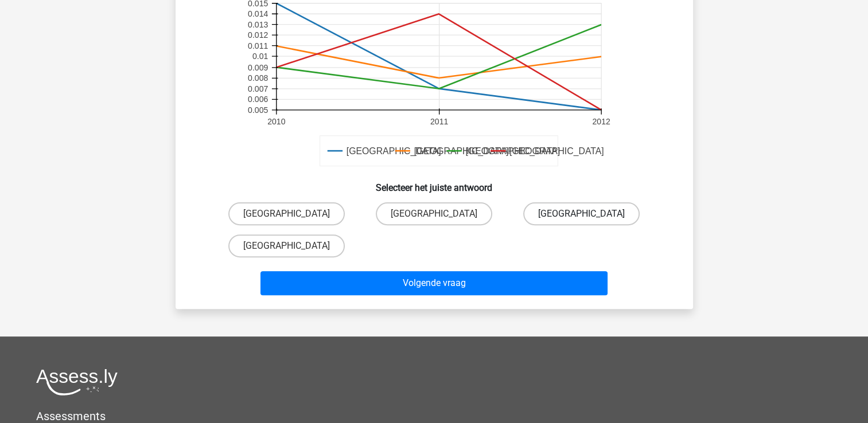 This screenshot has width=868, height=423. Describe the element at coordinates (276, 121) in the screenshot. I see `text: 2010` at that location.